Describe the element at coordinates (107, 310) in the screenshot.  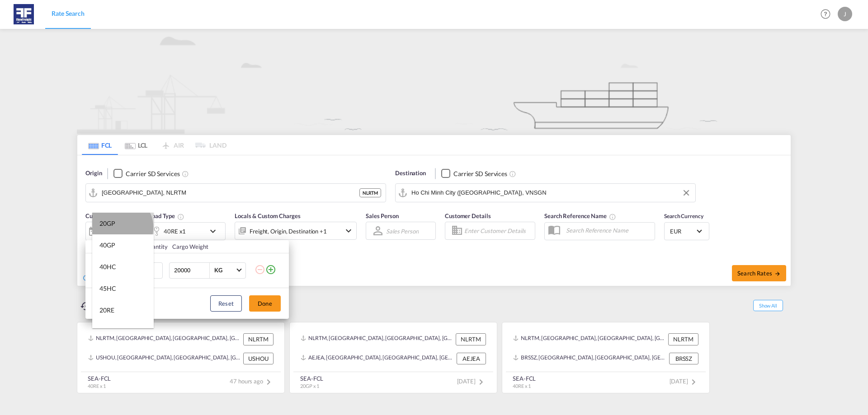
I see `div: 20RE` at that location.